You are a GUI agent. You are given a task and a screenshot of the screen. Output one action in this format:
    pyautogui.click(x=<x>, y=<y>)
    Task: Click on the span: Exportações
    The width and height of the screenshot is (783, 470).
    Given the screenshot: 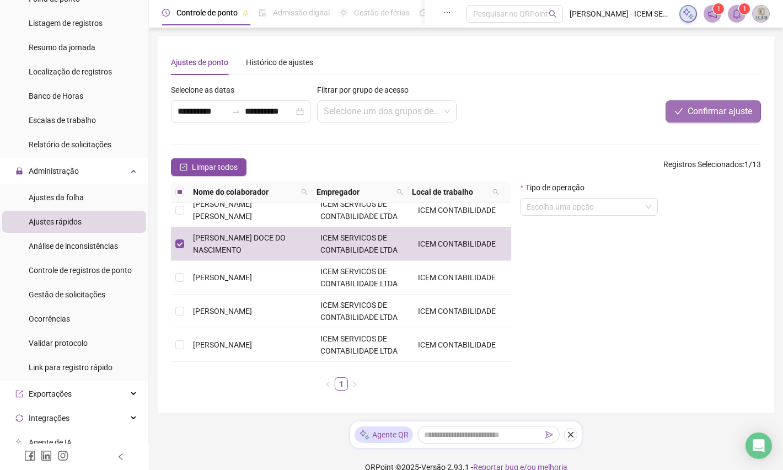 What is the action you would take?
    pyautogui.click(x=50, y=394)
    